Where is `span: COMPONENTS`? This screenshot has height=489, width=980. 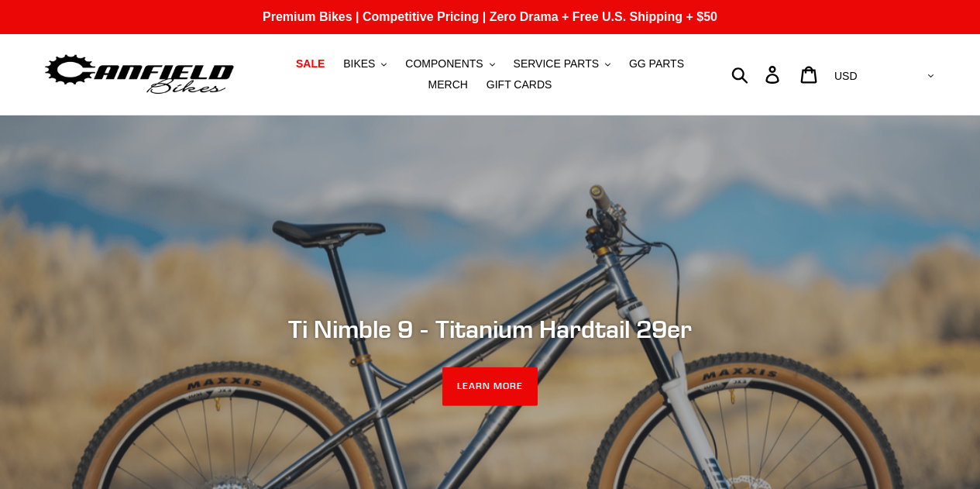 span: COMPONENTS is located at coordinates (444, 64).